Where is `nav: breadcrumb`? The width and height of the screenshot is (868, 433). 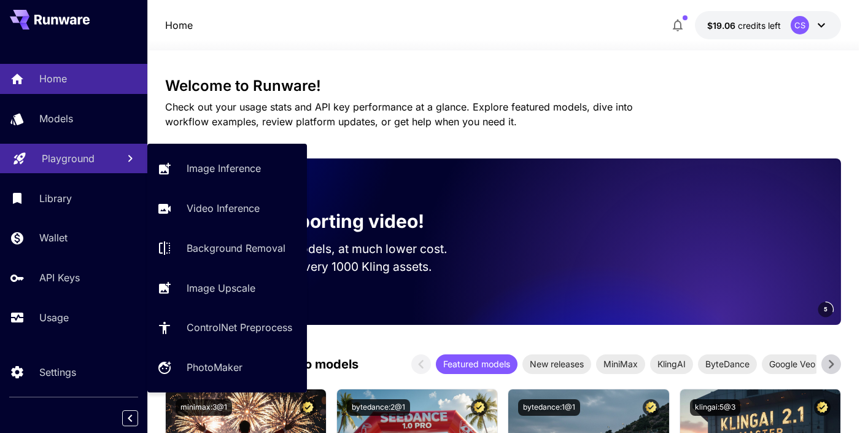 nav: breadcrumb is located at coordinates (179, 25).